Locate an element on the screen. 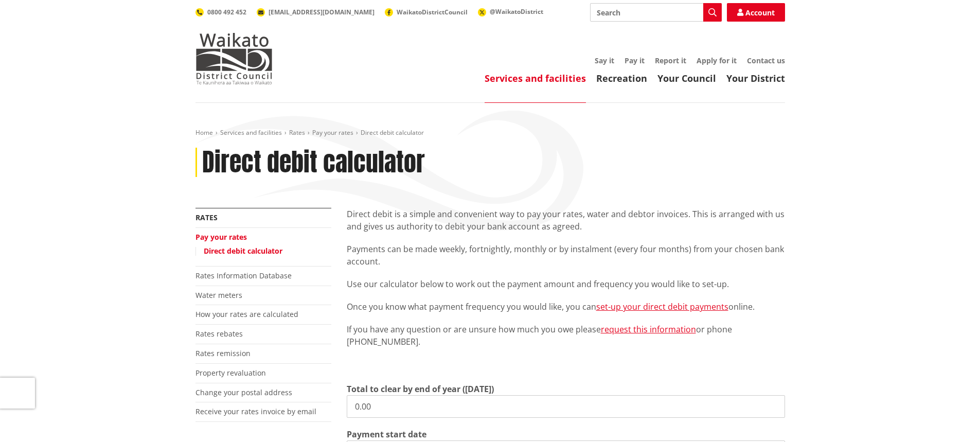 Image resolution: width=980 pixels, height=442 pixels. a: How your rates are calculated is located at coordinates (247, 314).